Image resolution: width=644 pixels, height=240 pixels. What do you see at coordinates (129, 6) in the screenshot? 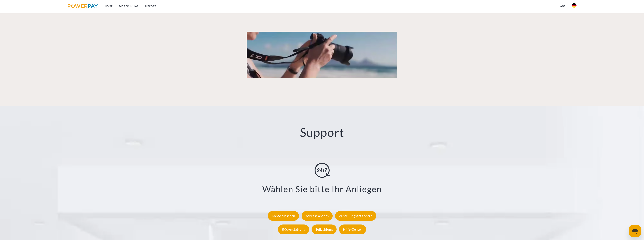
I see `a: DIE RECHNUNG` at bounding box center [129, 6].